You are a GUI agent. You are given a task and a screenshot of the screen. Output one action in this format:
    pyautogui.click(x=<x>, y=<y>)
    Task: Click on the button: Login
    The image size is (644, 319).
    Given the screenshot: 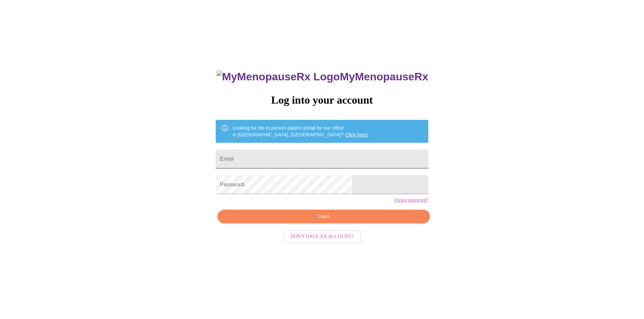 What is the action you would take?
    pyautogui.click(x=324, y=216)
    